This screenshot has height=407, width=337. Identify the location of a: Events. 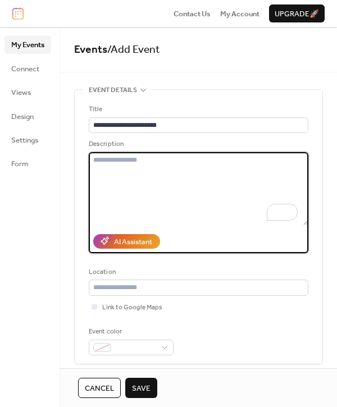
(90, 49).